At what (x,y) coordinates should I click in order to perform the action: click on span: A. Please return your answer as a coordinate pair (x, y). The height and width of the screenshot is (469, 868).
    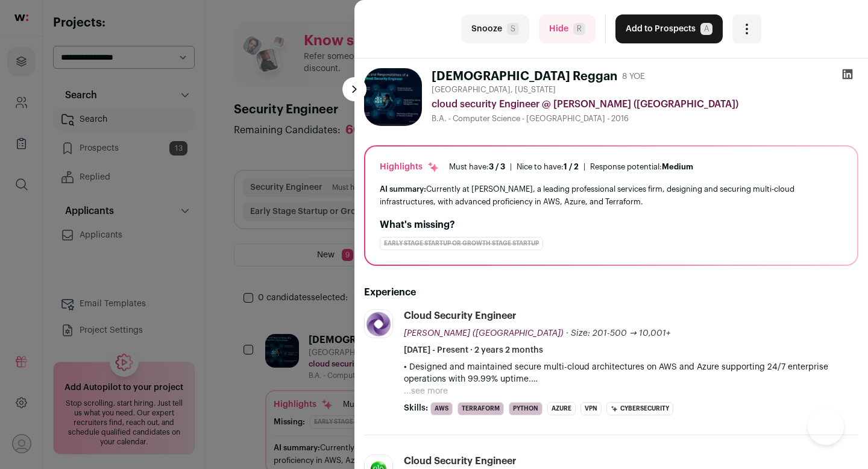
    Looking at the image, I should click on (707, 29).